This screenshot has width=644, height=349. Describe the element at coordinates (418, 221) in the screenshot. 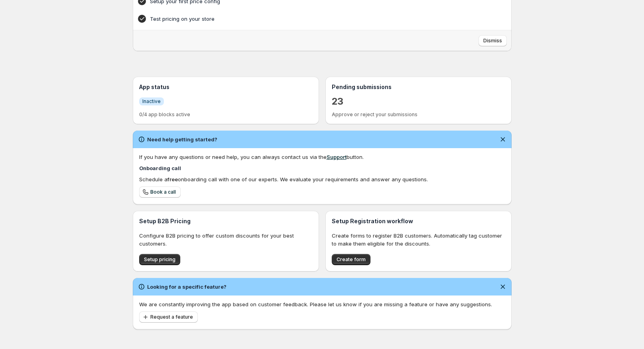

I see `h3: Setup Registration workflow` at that location.